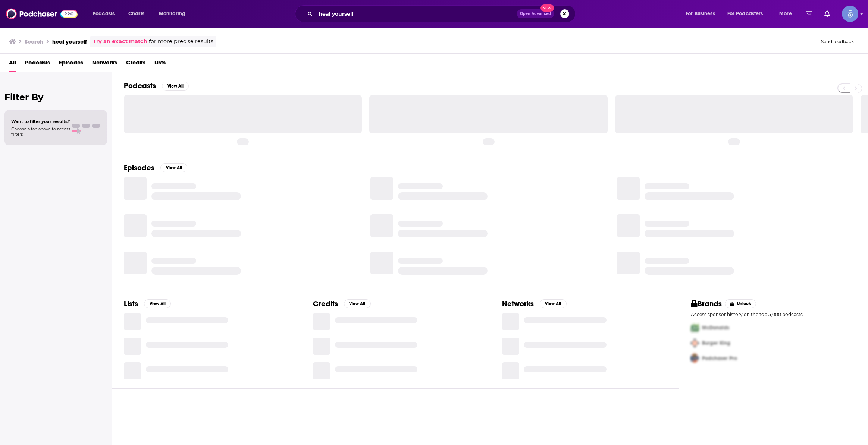  I want to click on button: Show profile menu, so click(850, 14).